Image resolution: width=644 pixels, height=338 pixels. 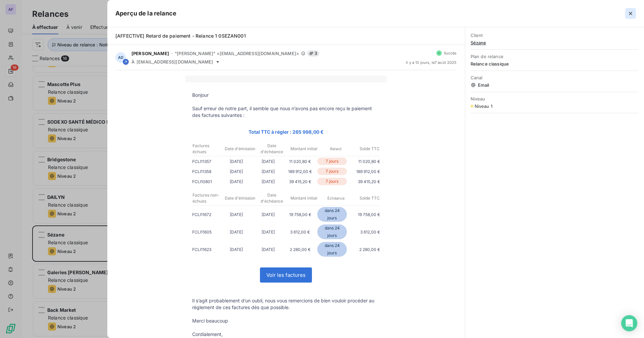 I want to click on span: Email, so click(x=554, y=85).